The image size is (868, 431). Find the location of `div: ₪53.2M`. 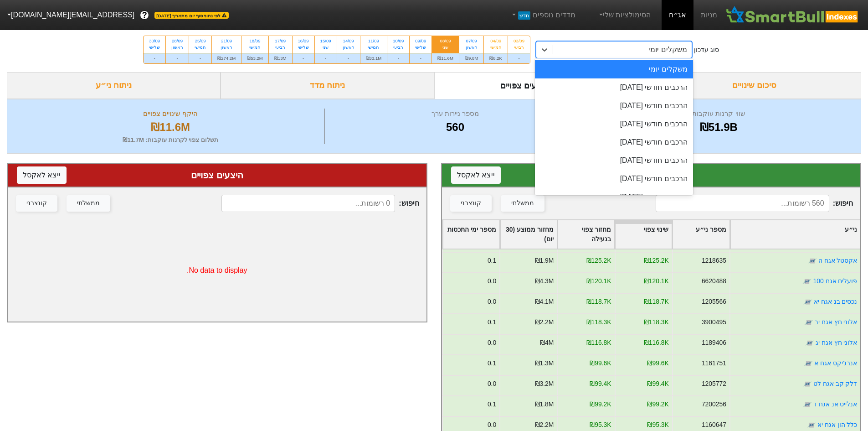

div: ₪53.2M is located at coordinates (255, 58).